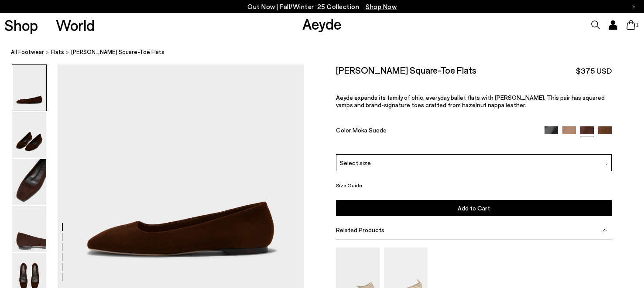  What do you see at coordinates (638, 25) in the screenshot?
I see `span: 1` at bounding box center [638, 25].